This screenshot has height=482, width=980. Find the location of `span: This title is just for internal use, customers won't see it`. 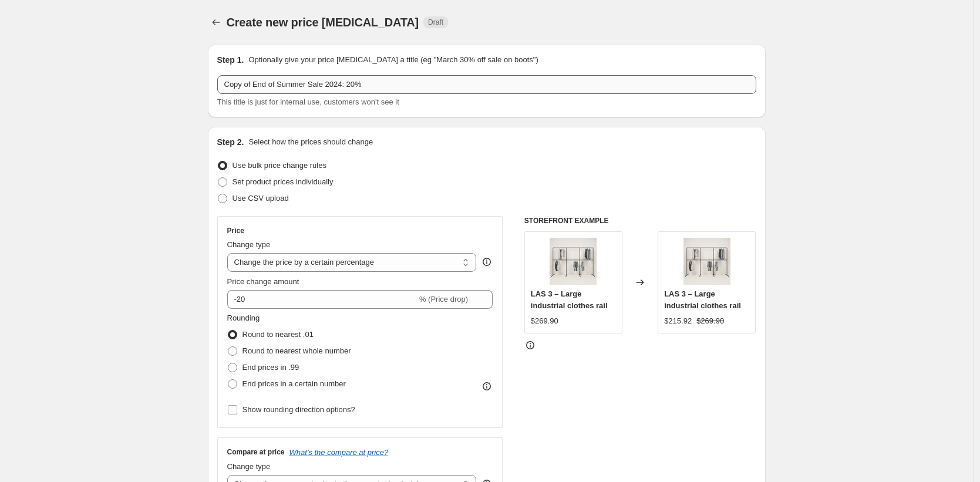

span: This title is just for internal use, customers won't see it is located at coordinates (308, 102).